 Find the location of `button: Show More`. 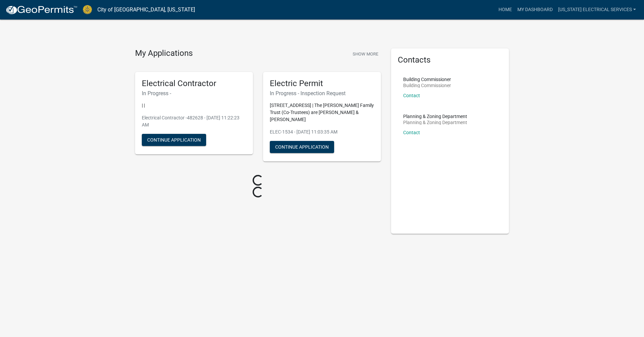

button: Show More is located at coordinates (365, 54).